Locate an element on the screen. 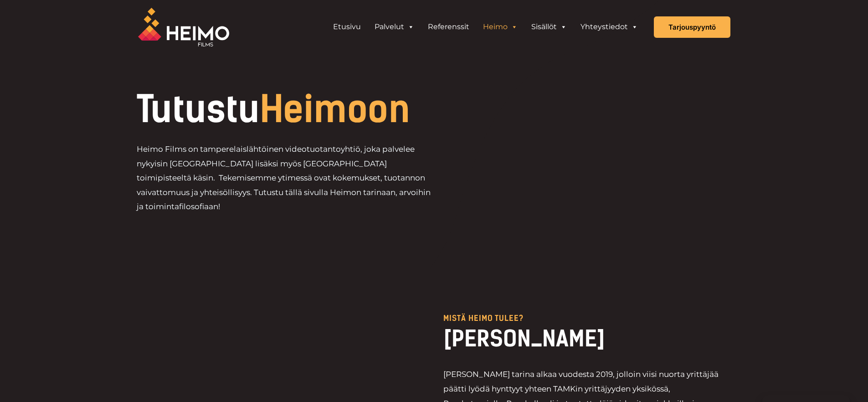 The image size is (868, 402). a: Referenssit is located at coordinates (449, 27).